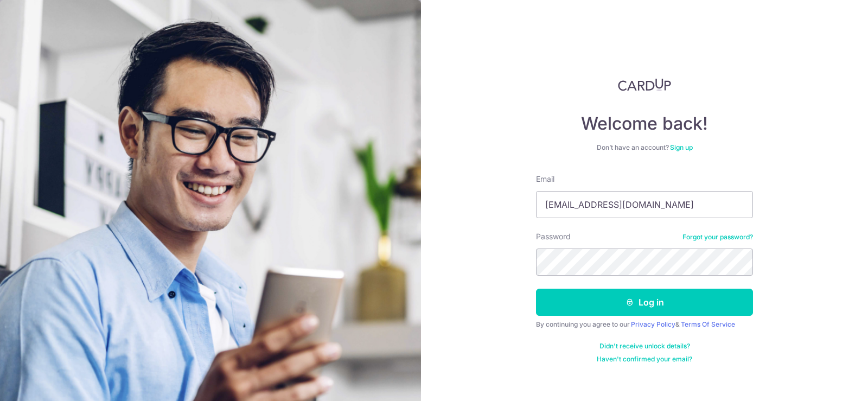  What do you see at coordinates (681, 147) in the screenshot?
I see `a: Sign up` at bounding box center [681, 147].